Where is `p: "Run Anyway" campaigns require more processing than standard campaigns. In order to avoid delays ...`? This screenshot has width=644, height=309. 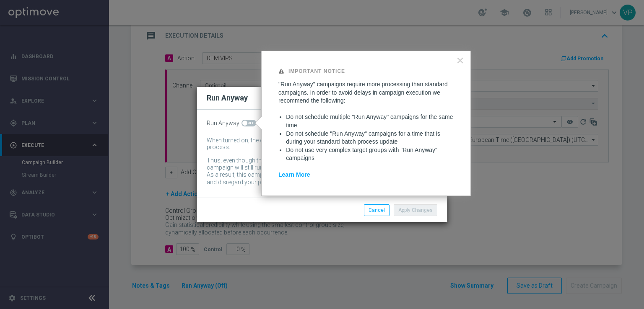 p: "Run Anyway" campaigns require more processing than standard campaigns. In order to avoid delays ... is located at coordinates (366, 92).